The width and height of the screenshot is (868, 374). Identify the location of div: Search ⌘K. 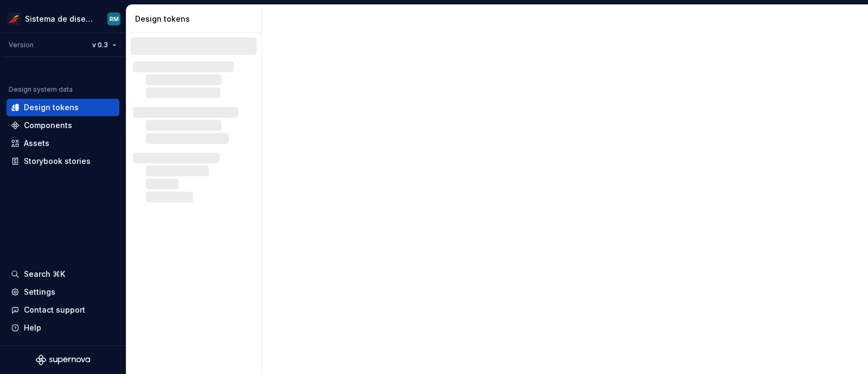
(45, 274).